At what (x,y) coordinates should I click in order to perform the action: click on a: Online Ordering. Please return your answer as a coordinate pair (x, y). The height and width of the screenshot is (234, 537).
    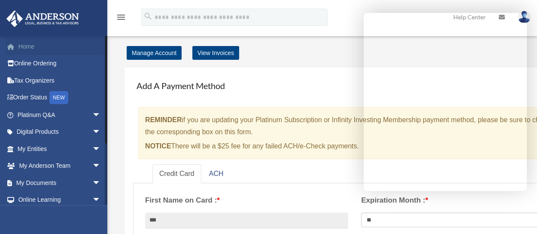
    Looking at the image, I should click on (60, 64).